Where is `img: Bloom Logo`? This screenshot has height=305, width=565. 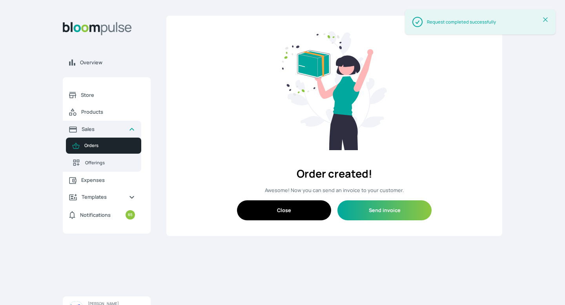
img: Bloom Logo is located at coordinates (97, 29).